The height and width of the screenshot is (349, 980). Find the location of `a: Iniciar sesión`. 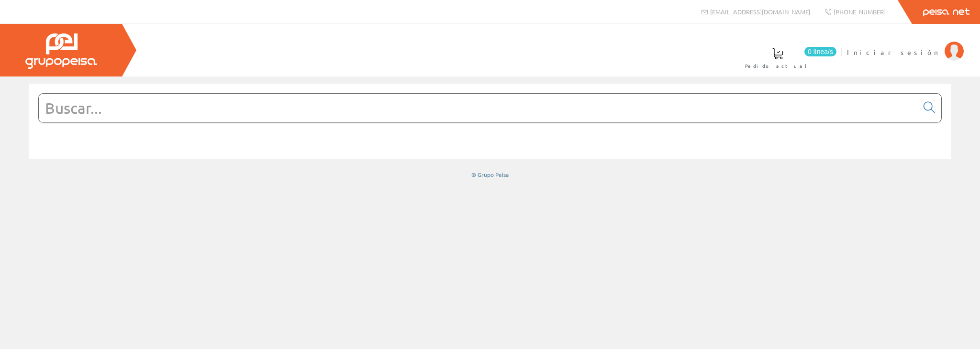

a: Iniciar sesión is located at coordinates (905, 44).